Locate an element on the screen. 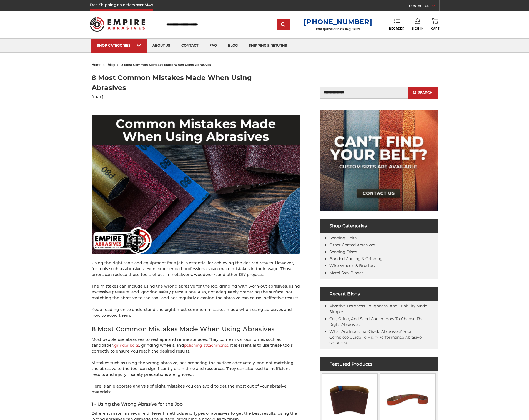 The image size is (529, 420). span: Cart is located at coordinates (435, 29).